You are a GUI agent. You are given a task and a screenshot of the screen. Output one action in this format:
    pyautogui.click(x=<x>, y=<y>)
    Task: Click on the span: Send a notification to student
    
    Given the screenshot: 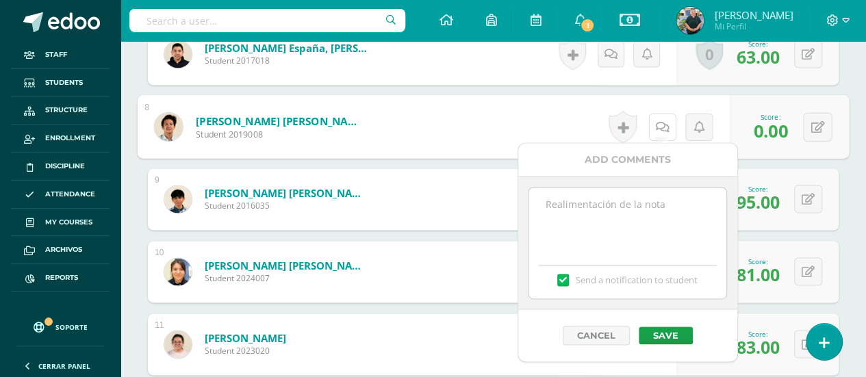 What is the action you would take?
    pyautogui.click(x=637, y=280)
    